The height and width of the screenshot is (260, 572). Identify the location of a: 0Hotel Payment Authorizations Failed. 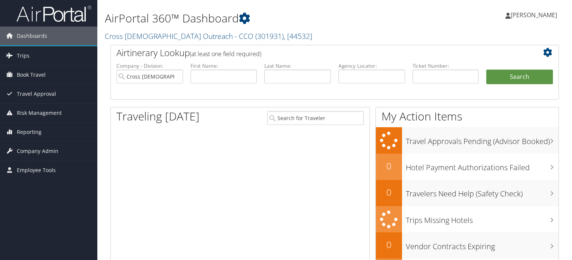
(467, 167).